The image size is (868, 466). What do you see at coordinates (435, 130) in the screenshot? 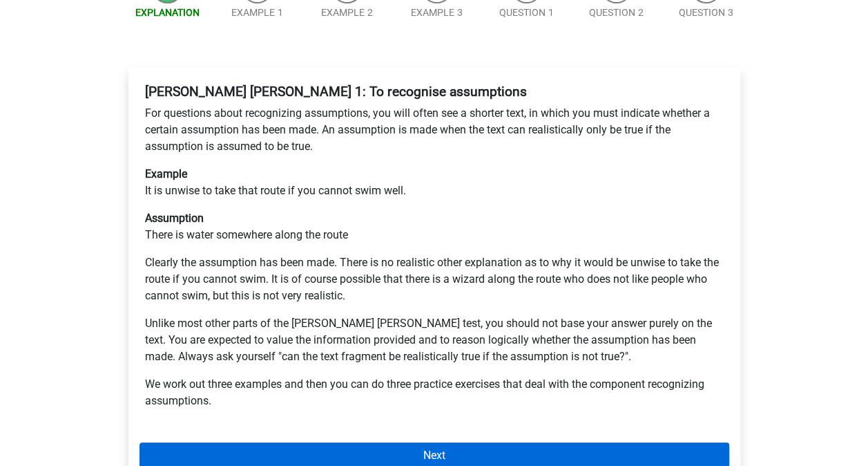
I see `p: For questions about recognizing assumptions, you will often see a shorter text, in which you must...` at bounding box center [435, 130].